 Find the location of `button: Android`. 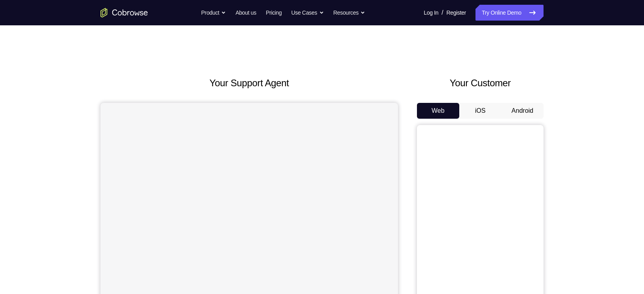

button: Android is located at coordinates (522, 111).